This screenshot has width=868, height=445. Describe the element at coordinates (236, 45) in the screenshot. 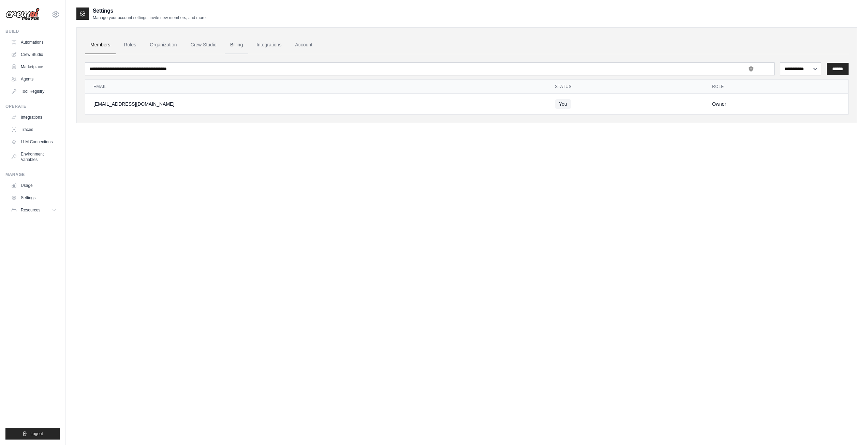

I see `a: Billing` at that location.